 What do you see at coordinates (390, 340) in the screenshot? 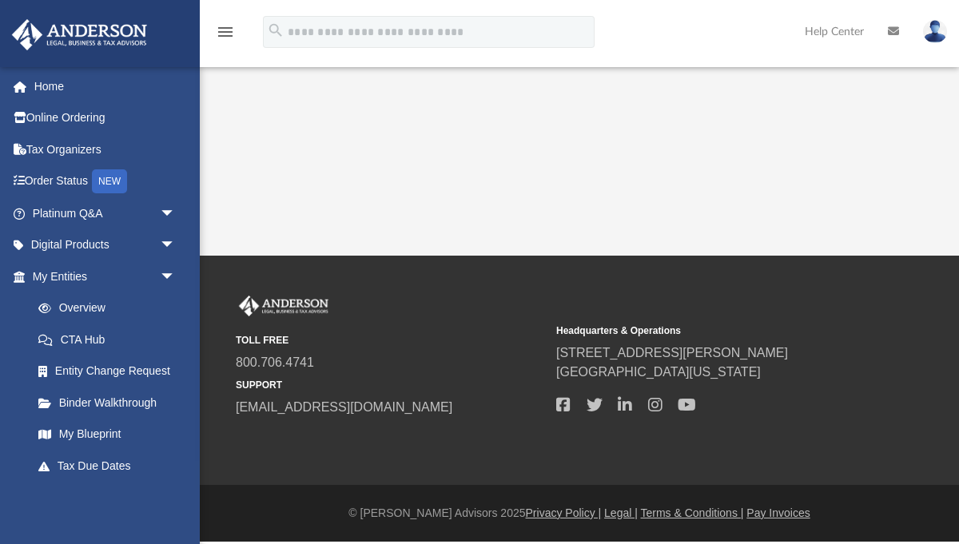
I see `small: TOLL FREE` at bounding box center [390, 340].